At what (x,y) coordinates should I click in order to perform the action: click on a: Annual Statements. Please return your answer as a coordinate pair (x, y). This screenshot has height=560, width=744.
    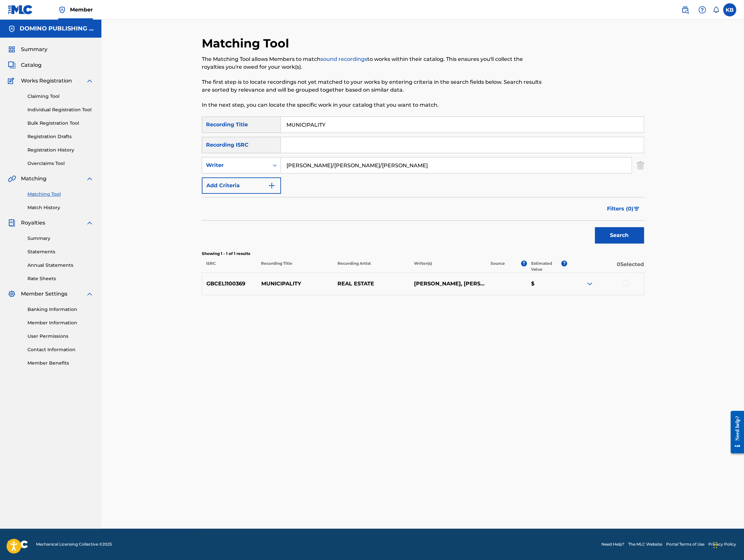
    Looking at the image, I should click on (60, 265).